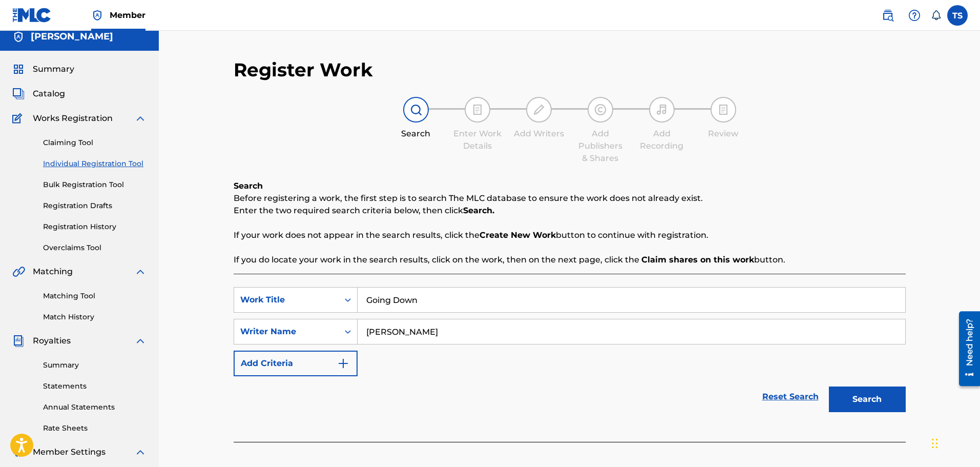 The height and width of the screenshot is (467, 980). What do you see at coordinates (914, 16) in the screenshot?
I see `div: Help` at bounding box center [914, 16].